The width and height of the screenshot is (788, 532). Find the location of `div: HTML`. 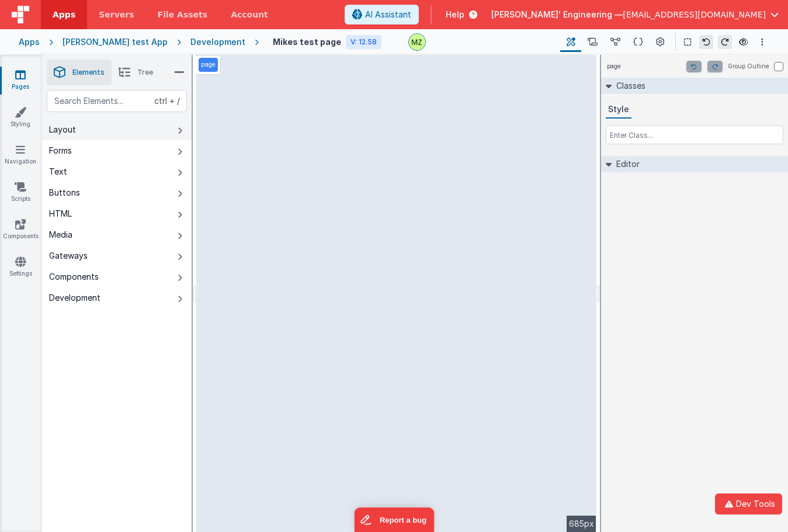

div: HTML is located at coordinates (60, 214).